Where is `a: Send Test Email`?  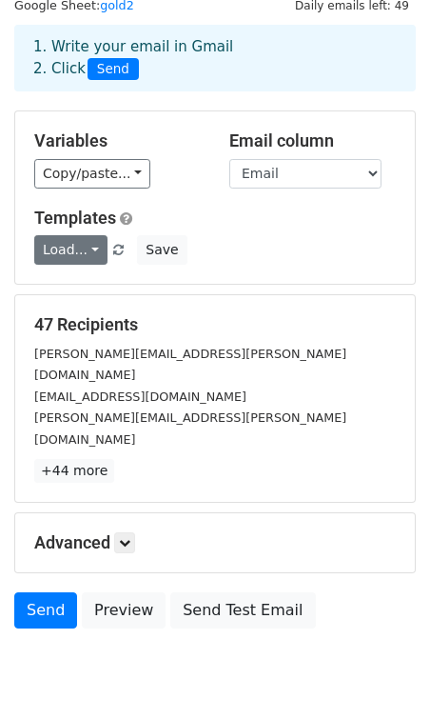 a: Send Test Email is located at coordinates (243, 610).